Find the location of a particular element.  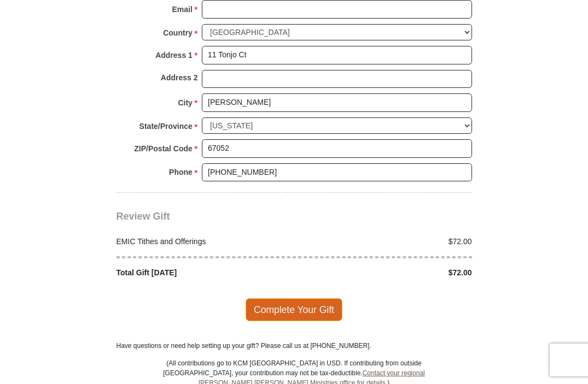

strong: Phone is located at coordinates (181, 172).